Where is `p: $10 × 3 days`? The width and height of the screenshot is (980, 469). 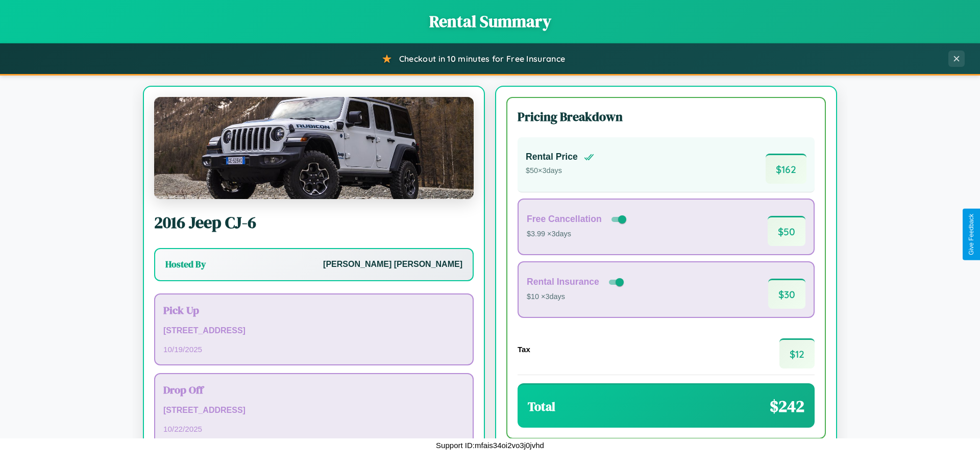
p: $10 × 3 days is located at coordinates (577, 297).